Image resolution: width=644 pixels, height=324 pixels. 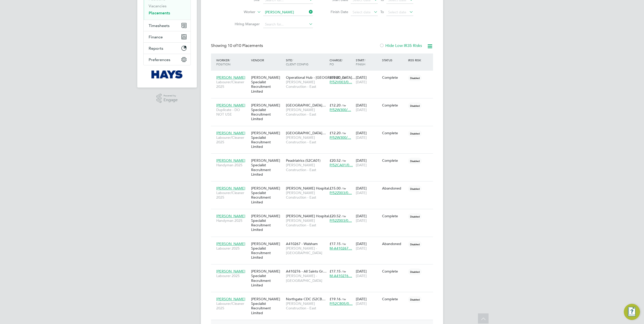 What do you see at coordinates (156, 48) in the screenshot?
I see `span: Reports` at bounding box center [156, 48].